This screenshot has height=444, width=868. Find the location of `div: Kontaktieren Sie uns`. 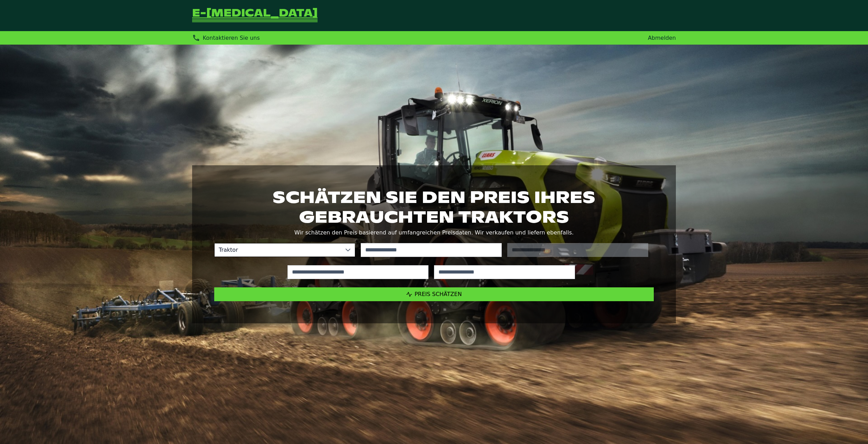

div: Kontaktieren Sie uns is located at coordinates (226, 38).